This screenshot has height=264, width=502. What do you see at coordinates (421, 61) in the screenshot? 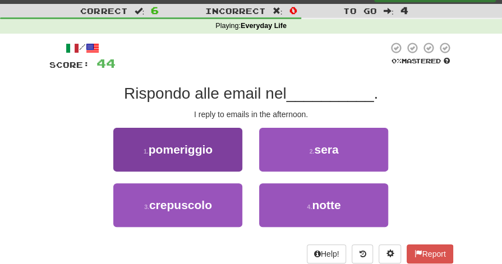
I see `div: Mastered` at bounding box center [421, 61].